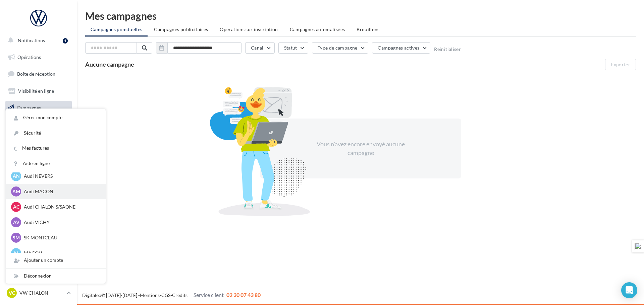 The image size is (644, 305). Describe the element at coordinates (368, 29) in the screenshot. I see `span: Brouillons` at that location.